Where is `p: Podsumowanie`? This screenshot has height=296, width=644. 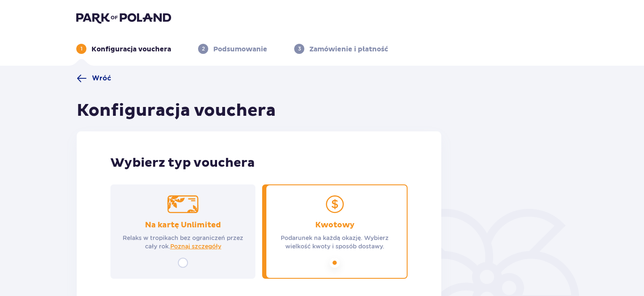 p: Podsumowanie is located at coordinates (240, 49).